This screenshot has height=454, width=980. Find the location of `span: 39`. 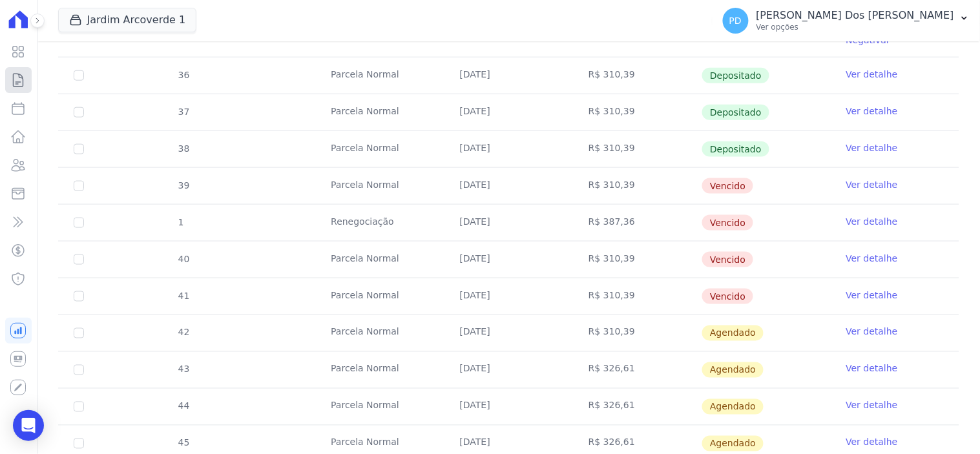

span: 39 is located at coordinates (183, 185).